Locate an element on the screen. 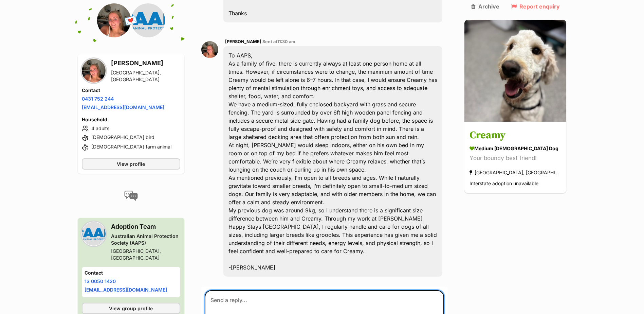 This screenshot has width=644, height=314. h3: Creamy is located at coordinates (515, 135).